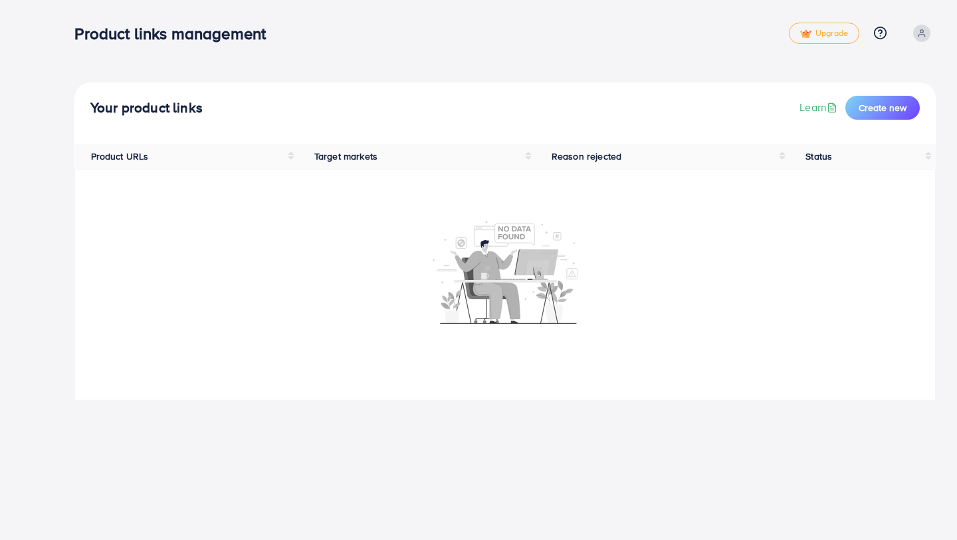 The height and width of the screenshot is (540, 957). I want to click on h4: Your product links, so click(146, 108).